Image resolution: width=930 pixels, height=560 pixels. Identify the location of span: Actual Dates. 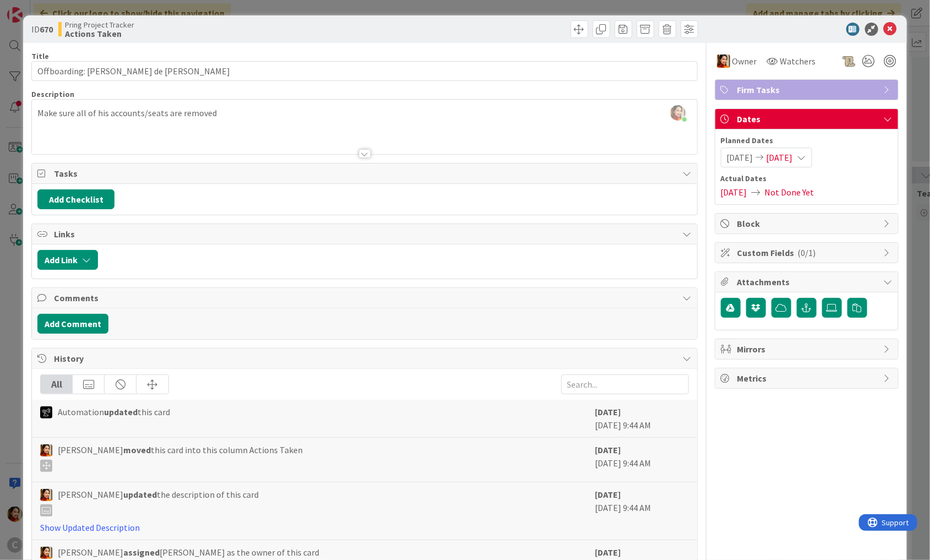
(807, 178).